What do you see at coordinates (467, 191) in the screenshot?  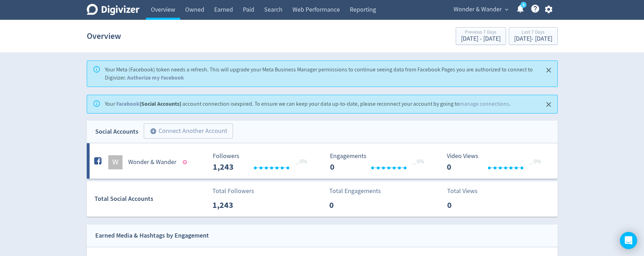 I see `p: Total Views` at bounding box center [467, 191].